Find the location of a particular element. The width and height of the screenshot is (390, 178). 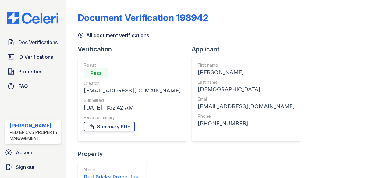

div: Result summary is located at coordinates (132, 117).